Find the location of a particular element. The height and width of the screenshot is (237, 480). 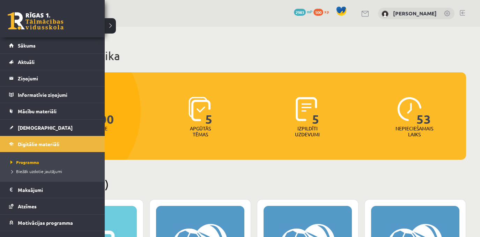

span: Atzīmes is located at coordinates (27, 206).